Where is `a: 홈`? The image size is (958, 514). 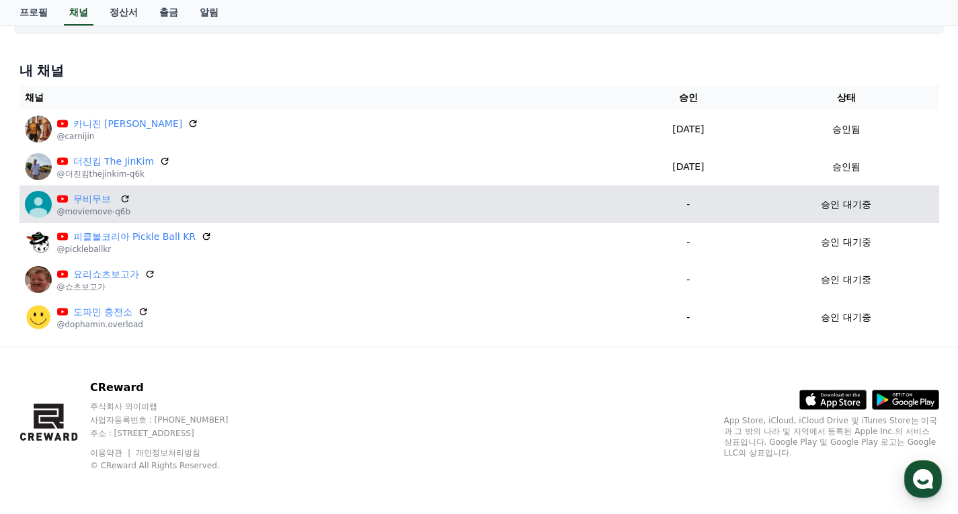 a: 홈 is located at coordinates (46, 420).